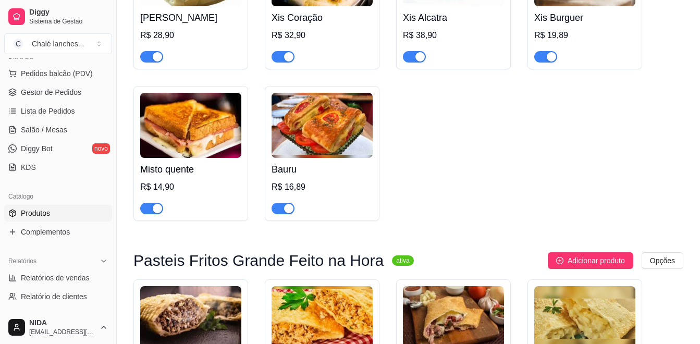 The width and height of the screenshot is (700, 344). What do you see at coordinates (52, 316) in the screenshot?
I see `span: Relatório de mesas` at bounding box center [52, 316].